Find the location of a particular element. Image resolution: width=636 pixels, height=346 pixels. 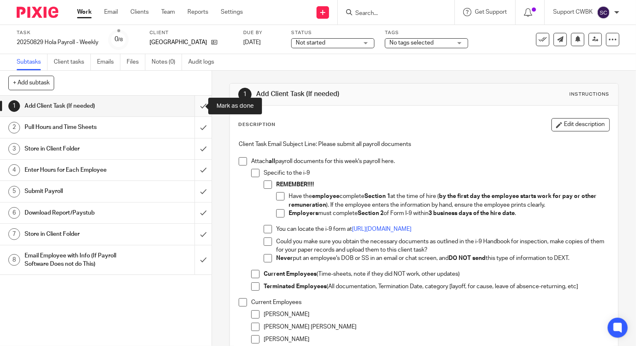

div: 0 is located at coordinates (119, 39).